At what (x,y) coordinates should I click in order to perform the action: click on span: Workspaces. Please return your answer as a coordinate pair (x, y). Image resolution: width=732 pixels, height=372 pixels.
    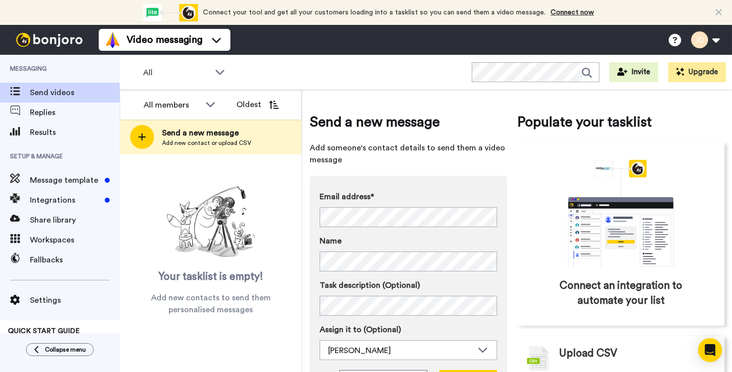
    Looking at the image, I should click on (75, 240).